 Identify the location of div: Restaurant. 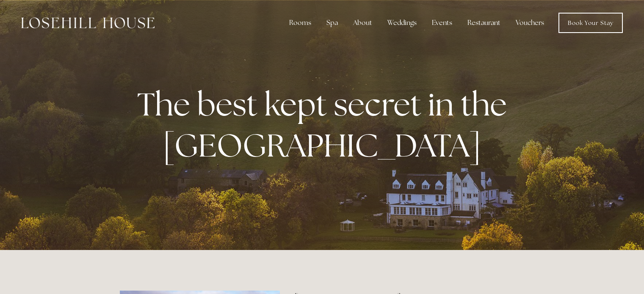
(484, 23).